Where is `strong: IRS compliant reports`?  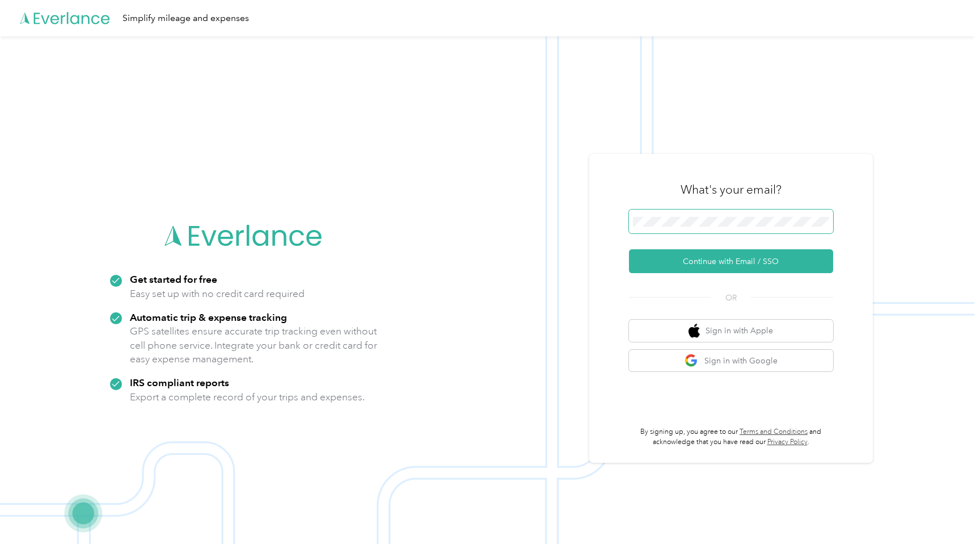 strong: IRS compliant reports is located at coordinates (179, 382).